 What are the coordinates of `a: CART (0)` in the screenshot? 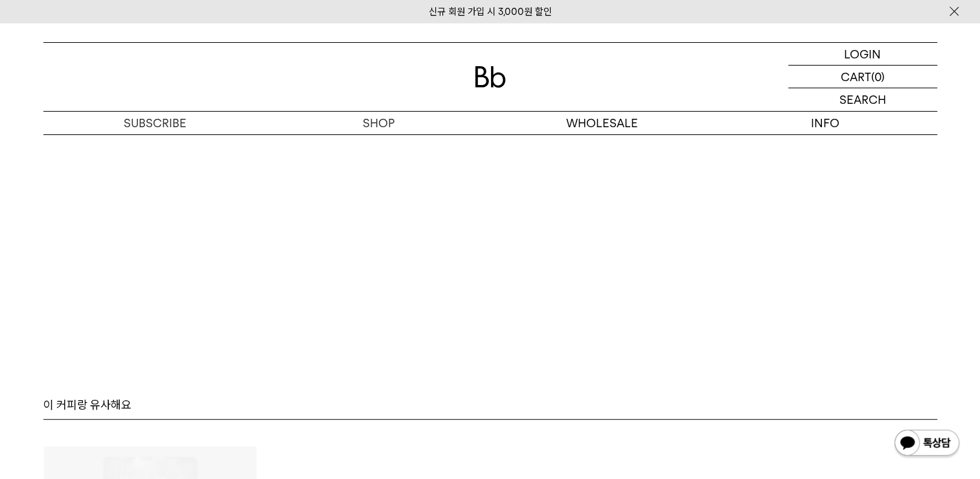 It's located at (863, 76).